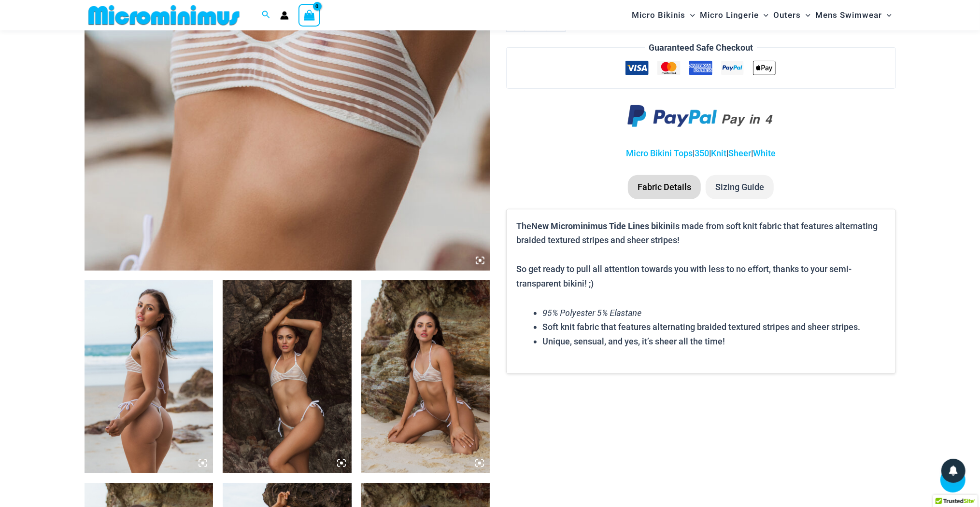  Describe the element at coordinates (602, 226) in the screenshot. I see `b: New Microminimus Tide Lines bikini` at that location.